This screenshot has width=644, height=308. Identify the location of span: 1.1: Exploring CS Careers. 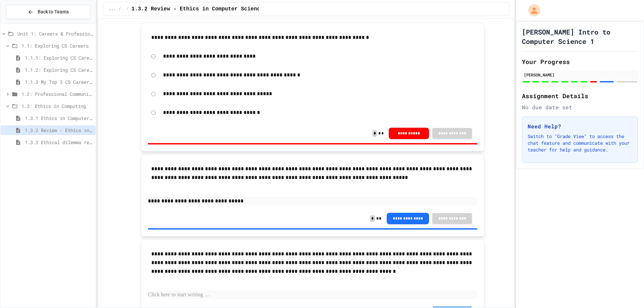
(57, 46).